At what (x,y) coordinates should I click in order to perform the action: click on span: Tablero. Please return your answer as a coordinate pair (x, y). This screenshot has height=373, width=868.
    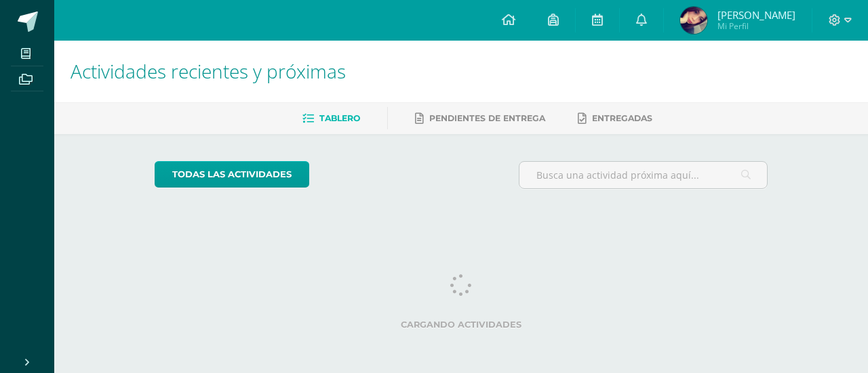
    Looking at the image, I should click on (340, 118).